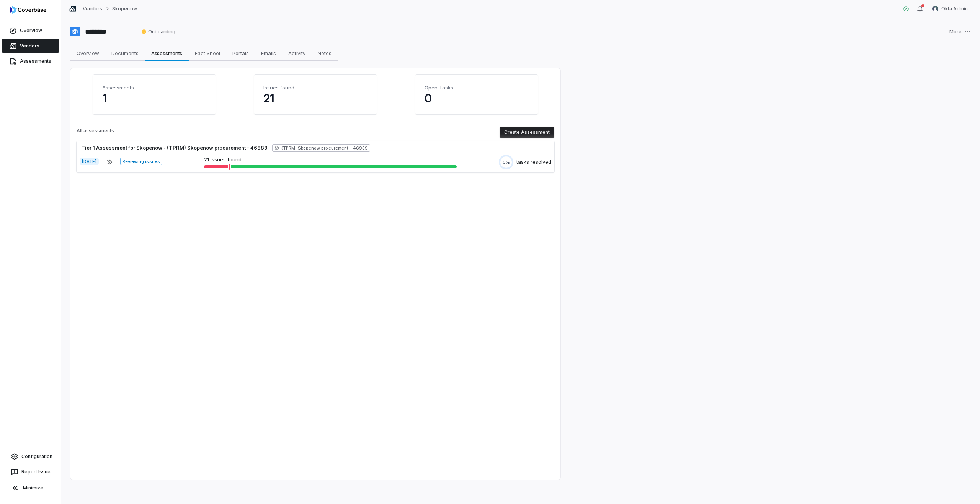 Image resolution: width=980 pixels, height=504 pixels. I want to click on h4: Assessments, so click(154, 88).